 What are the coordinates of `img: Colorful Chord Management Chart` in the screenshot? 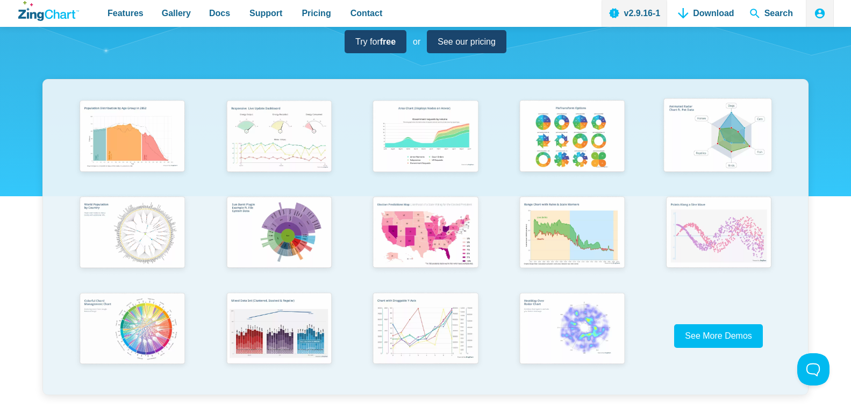 It's located at (132, 330).